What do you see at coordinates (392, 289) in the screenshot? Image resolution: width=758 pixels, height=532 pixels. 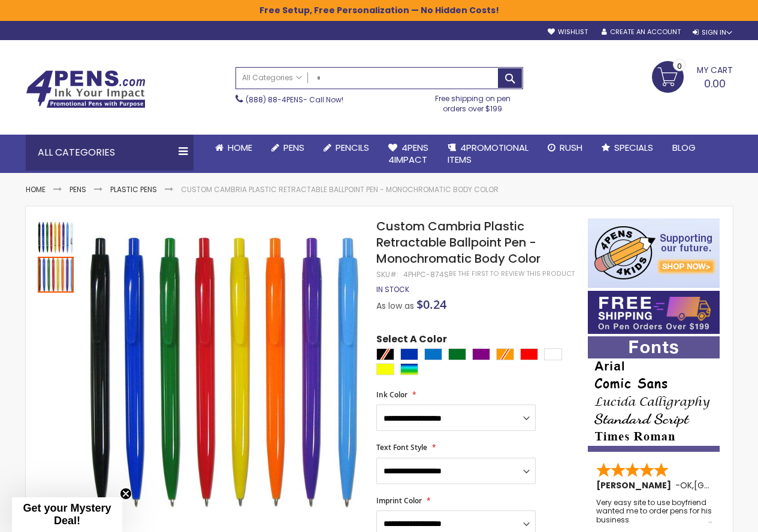 I see `span: In stock` at bounding box center [392, 289].